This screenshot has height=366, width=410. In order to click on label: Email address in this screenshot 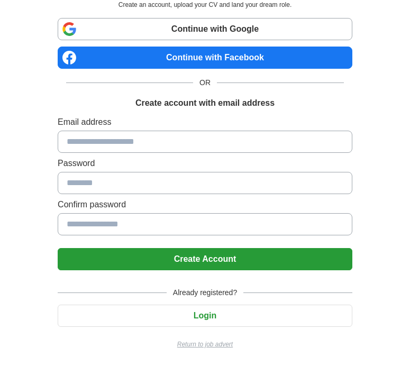, I will do `click(205, 122)`.